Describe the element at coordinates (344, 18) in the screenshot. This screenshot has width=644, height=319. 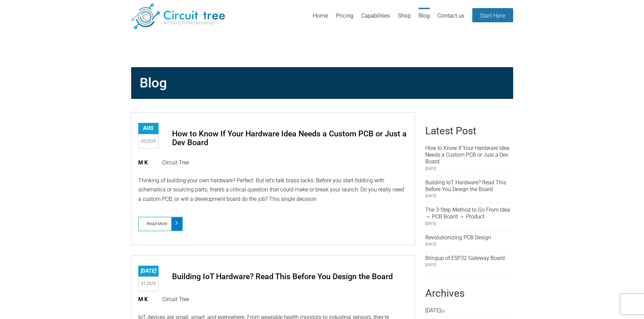
I see `a: Pricing` at that location.